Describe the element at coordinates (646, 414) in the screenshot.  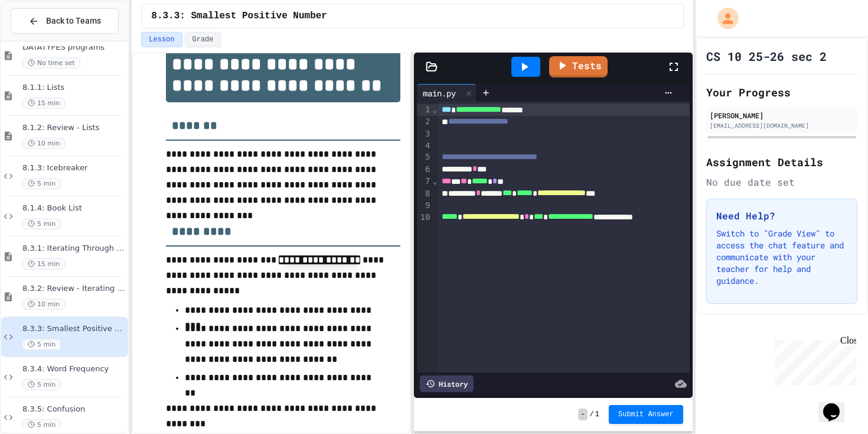
I see `span: Submit Answer` at that location.